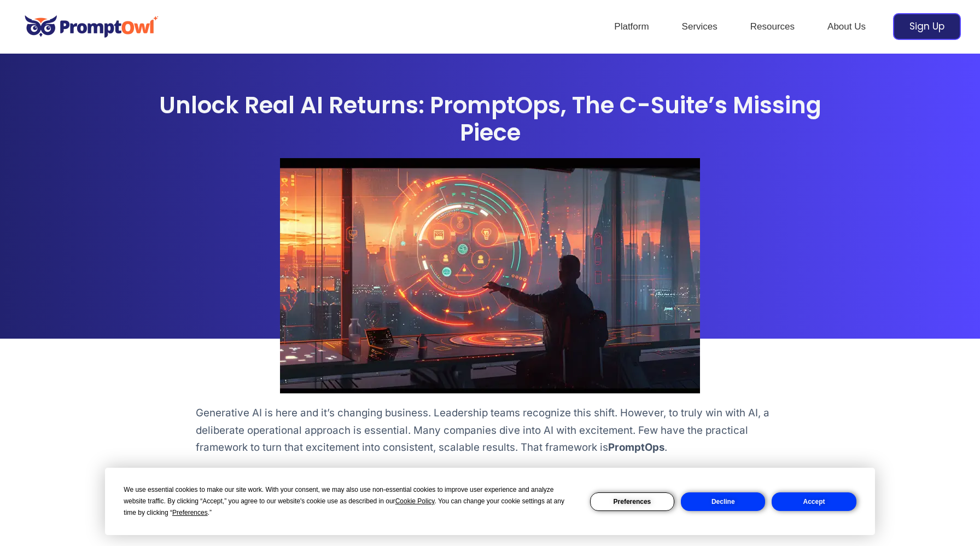 The width and height of the screenshot is (980, 546). I want to click on a: Services, so click(699, 27).